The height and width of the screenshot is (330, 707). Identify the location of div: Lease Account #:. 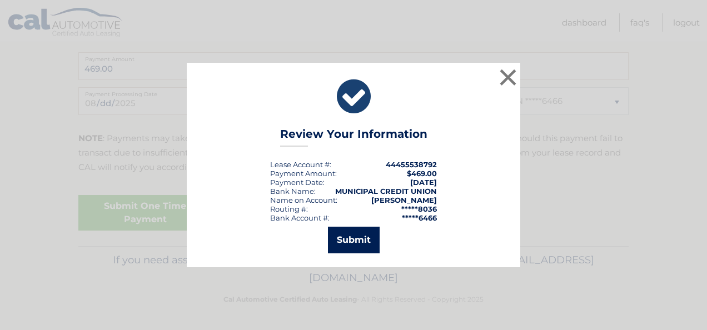
(301, 164).